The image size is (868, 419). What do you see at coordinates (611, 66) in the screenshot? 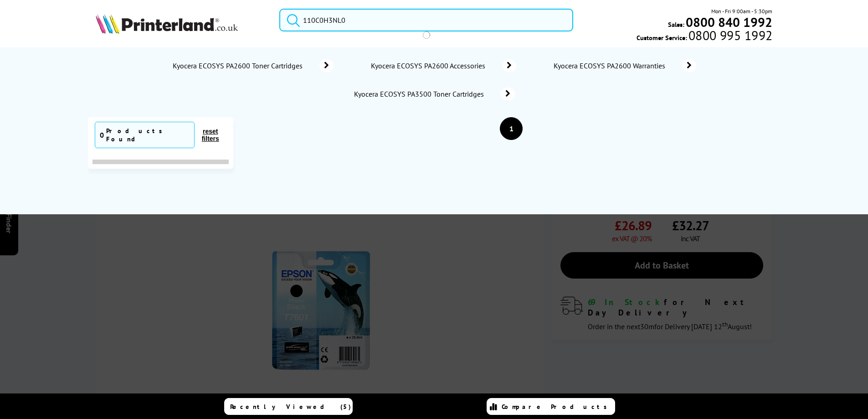
I see `span: Kyocera ECOSYS PA2600 Warranties` at bounding box center [611, 66].